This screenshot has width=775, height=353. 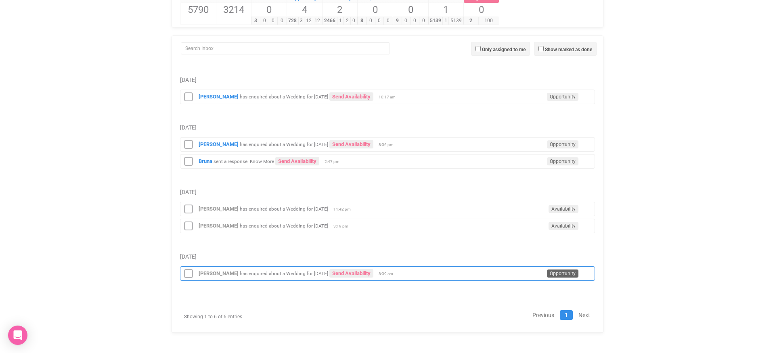 I want to click on a: Previous, so click(x=543, y=315).